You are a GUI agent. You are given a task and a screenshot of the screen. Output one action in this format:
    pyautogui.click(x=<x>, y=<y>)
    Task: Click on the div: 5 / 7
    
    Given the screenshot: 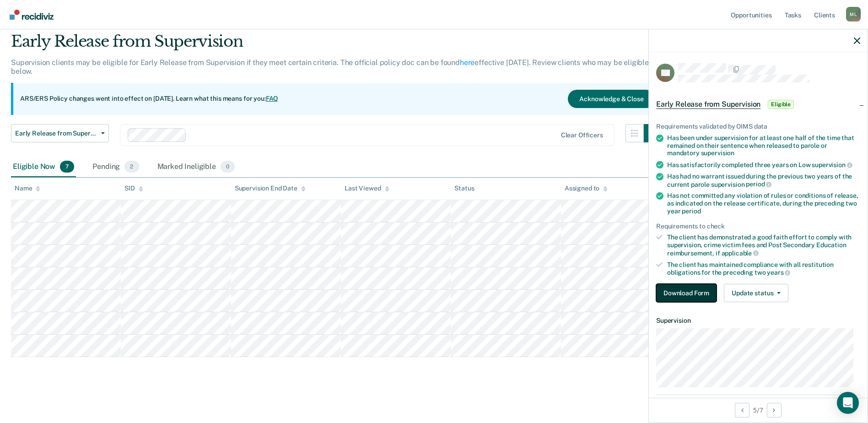 What is the action you would take?
    pyautogui.click(x=758, y=410)
    